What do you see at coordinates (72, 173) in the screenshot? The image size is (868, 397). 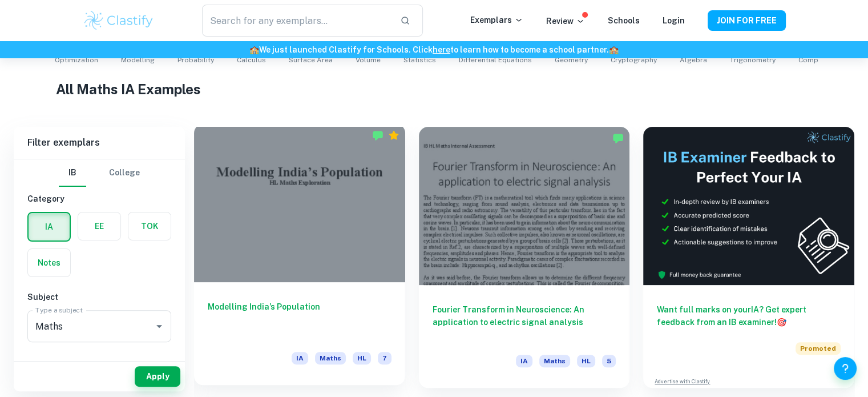 I see `button: IB` at bounding box center [72, 173].